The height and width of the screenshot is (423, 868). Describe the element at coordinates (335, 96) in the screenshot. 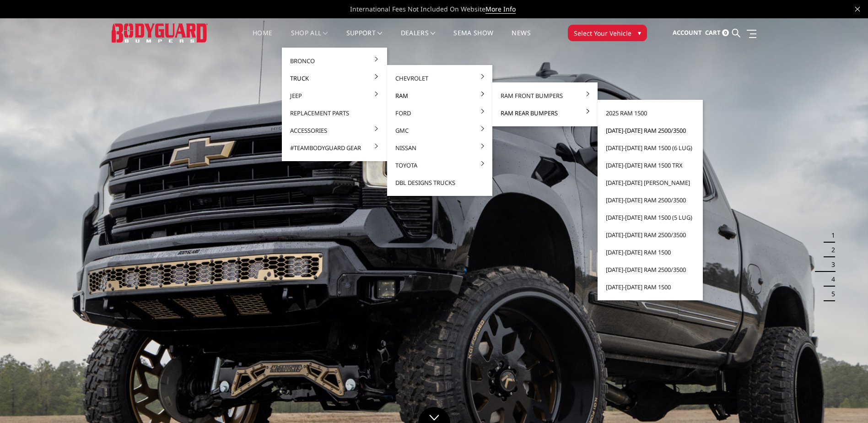

I see `a: Jeep` at that location.